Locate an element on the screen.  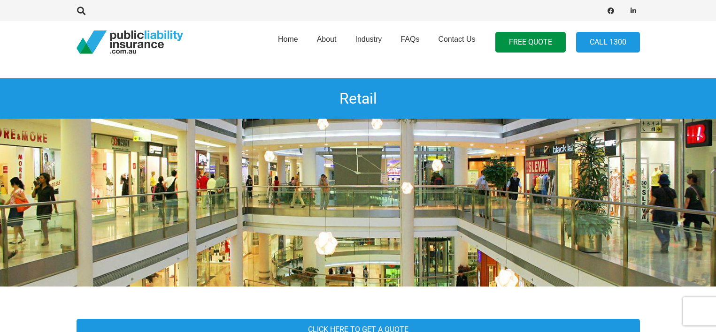
span: FAQs is located at coordinates (410, 39).